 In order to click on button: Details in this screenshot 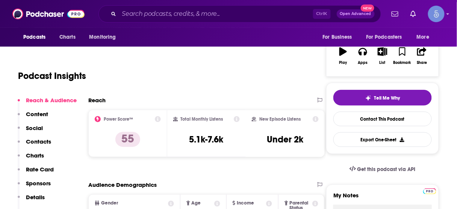, I will do `click(31, 200)`.